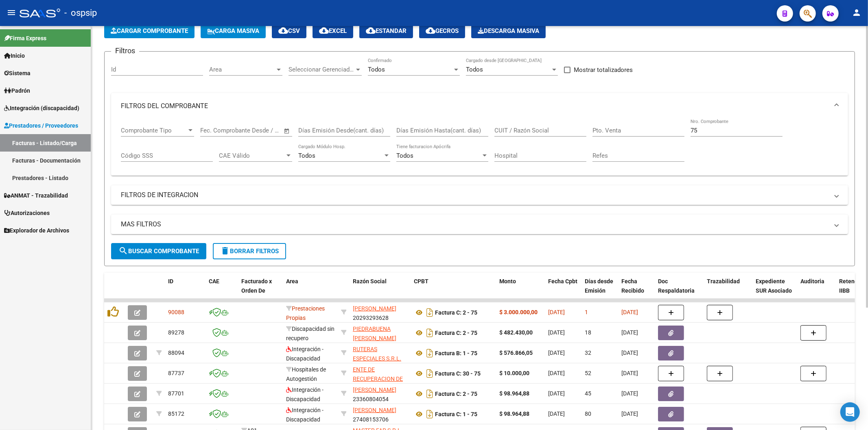 The image size is (868, 430). What do you see at coordinates (442, 31) in the screenshot?
I see `button: Gecros` at bounding box center [442, 31].